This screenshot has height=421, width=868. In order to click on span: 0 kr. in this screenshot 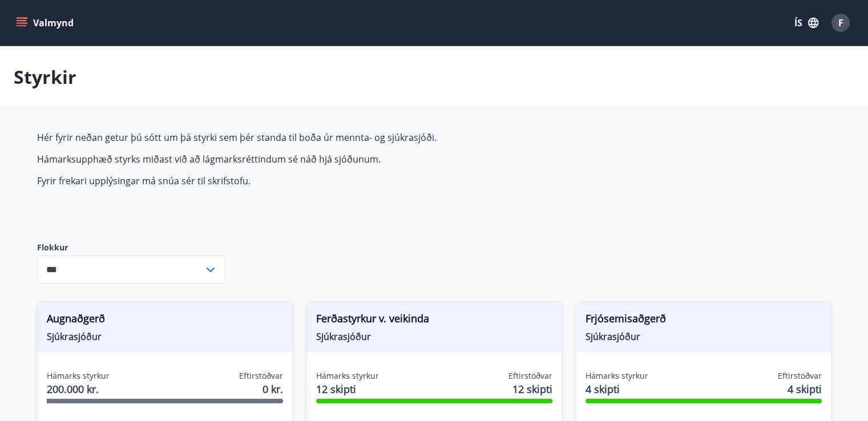, I will do `click(273, 389)`.